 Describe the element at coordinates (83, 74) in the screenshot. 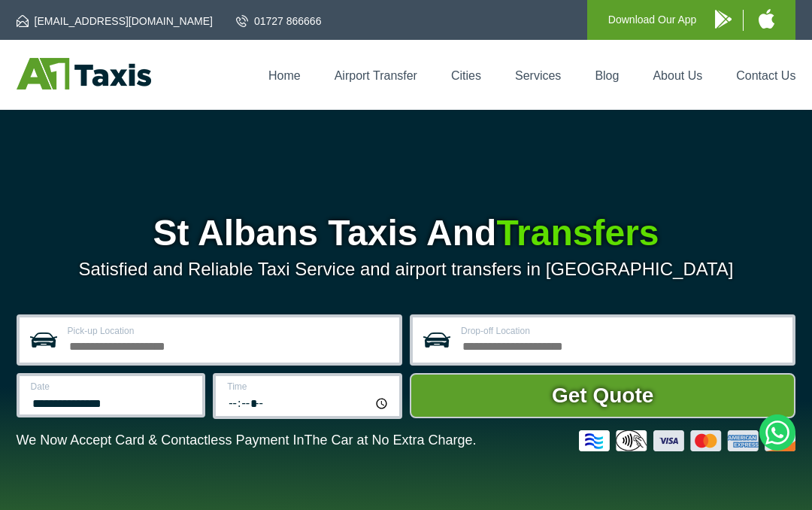

I see `img: A1 Taxis St Albans LTD` at that location.